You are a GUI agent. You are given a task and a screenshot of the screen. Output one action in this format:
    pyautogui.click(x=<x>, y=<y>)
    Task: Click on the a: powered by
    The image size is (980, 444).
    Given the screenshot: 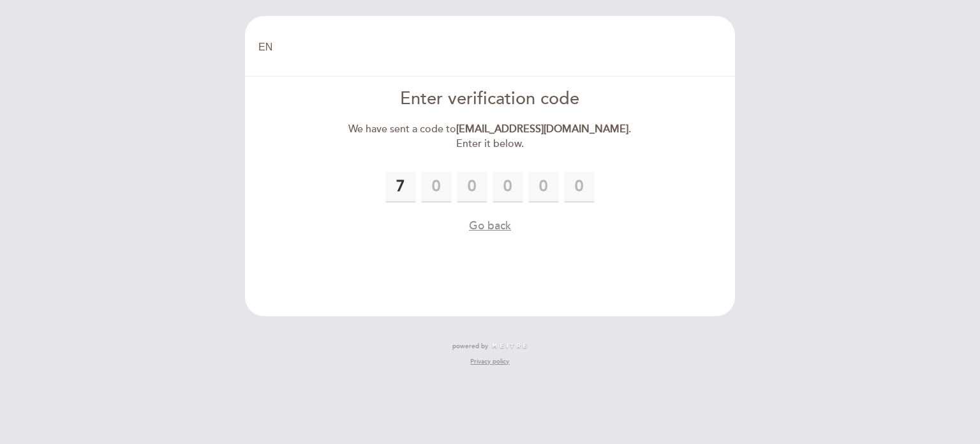 What is the action you would take?
    pyautogui.click(x=490, y=346)
    